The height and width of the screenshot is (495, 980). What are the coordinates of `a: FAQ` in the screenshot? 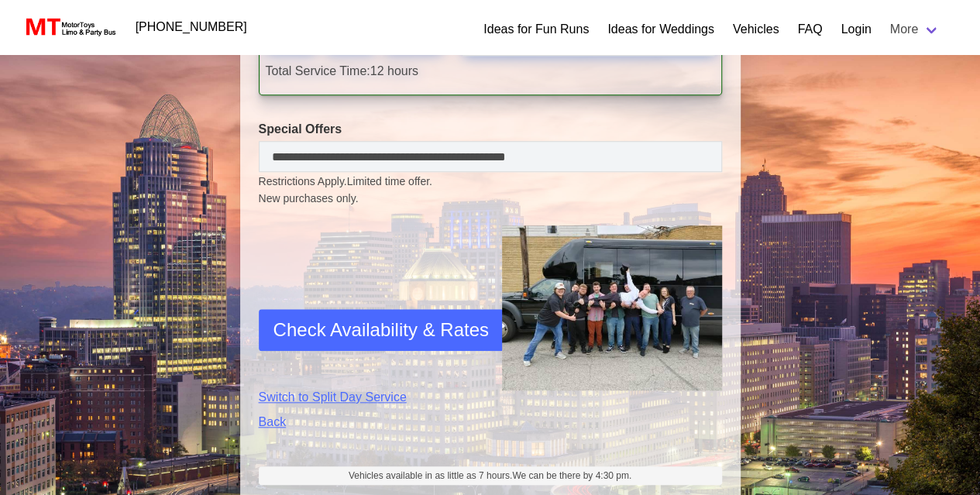 It's located at (809, 30).